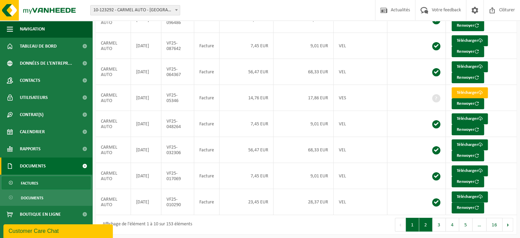 This screenshot has height=238, width=520. I want to click on span: Données de l'entrepr..., so click(46, 63).